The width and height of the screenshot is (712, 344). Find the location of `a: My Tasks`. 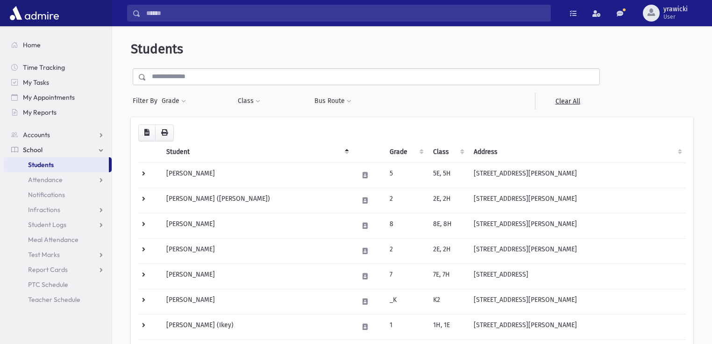

a: My Tasks is located at coordinates (58, 82).